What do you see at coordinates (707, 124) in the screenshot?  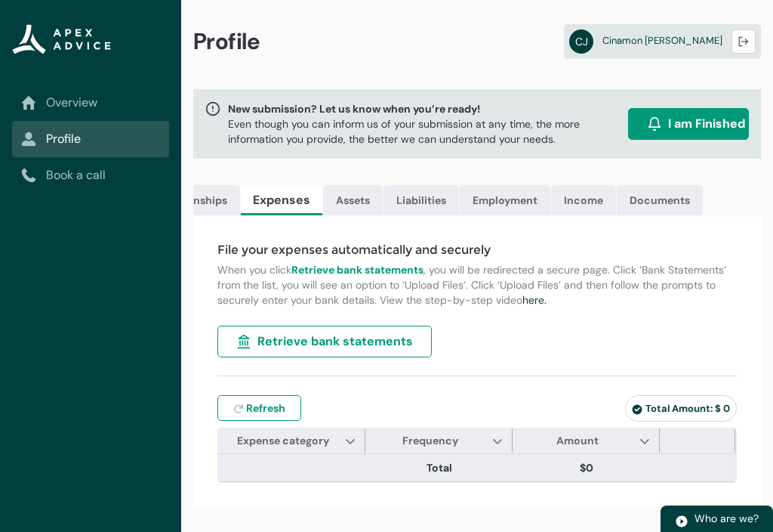 I see `span: I am Finished` at bounding box center [707, 124].